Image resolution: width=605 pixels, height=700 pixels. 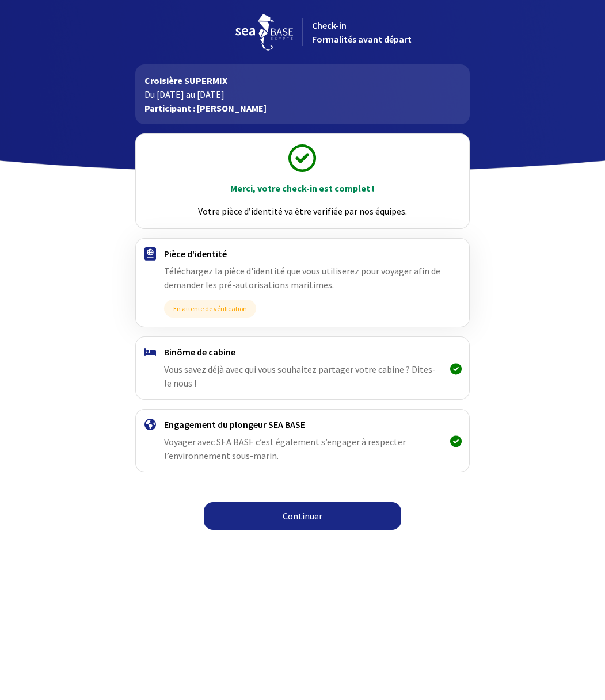 I want to click on span: Voyager avec SEA BASE c’est également s’engager à respecter l’environnement sous-marin., so click(x=285, y=449).